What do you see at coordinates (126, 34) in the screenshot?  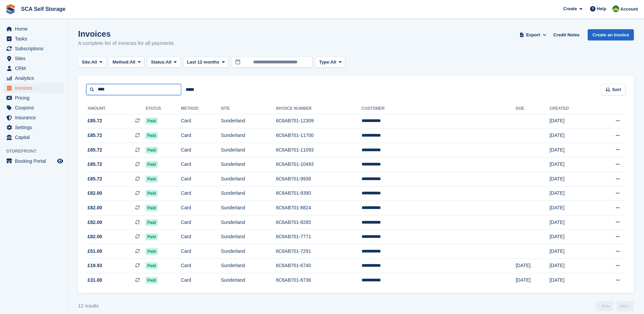 I see `h1: Invoices` at bounding box center [126, 34].